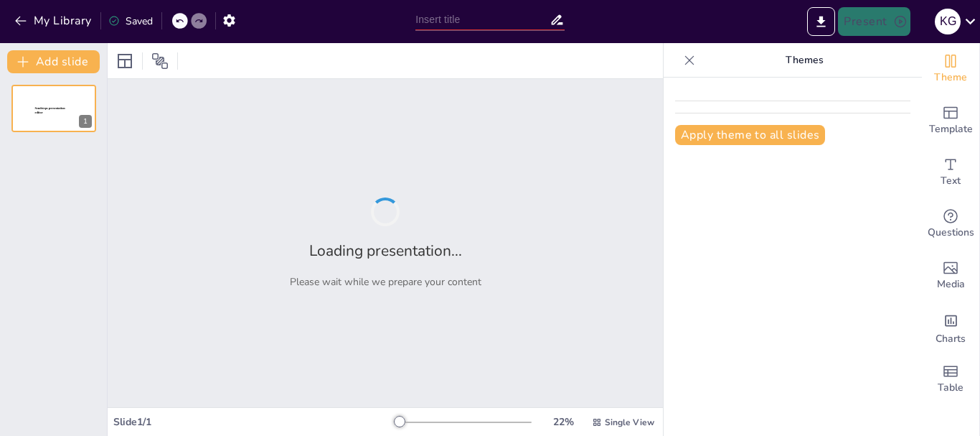 The height and width of the screenshot is (436, 980). I want to click on h2: Loading presentation..., so click(385, 251).